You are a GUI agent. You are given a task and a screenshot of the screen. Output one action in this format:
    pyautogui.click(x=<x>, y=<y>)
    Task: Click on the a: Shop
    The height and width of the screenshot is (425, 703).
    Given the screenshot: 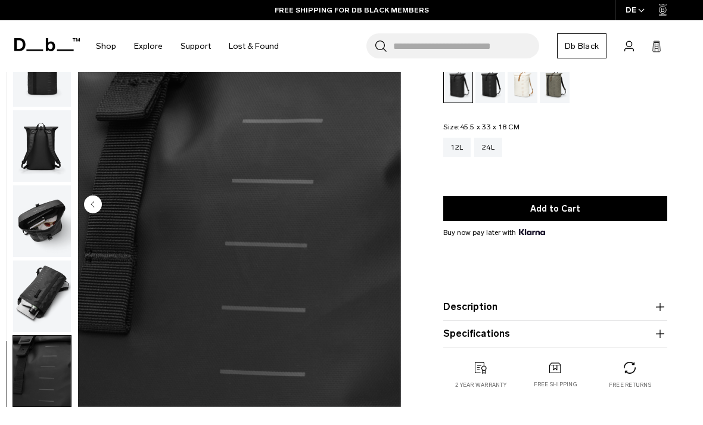 What is the action you would take?
    pyautogui.click(x=106, y=46)
    